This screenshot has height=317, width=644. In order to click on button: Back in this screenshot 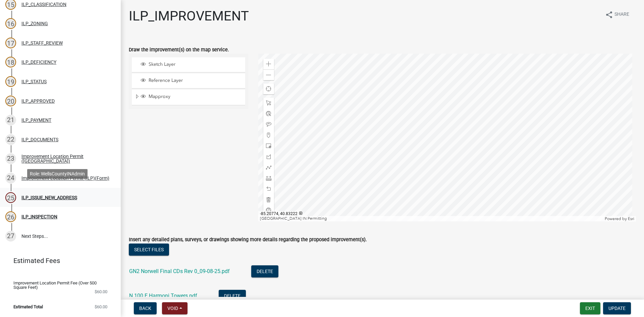, I will do `click(145, 308)`.